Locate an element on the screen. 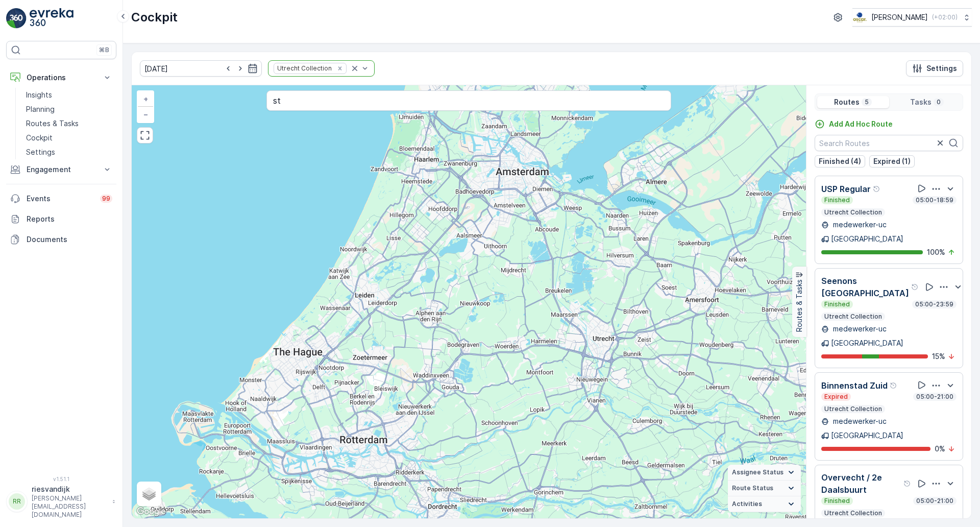 The height and width of the screenshot is (527, 980). p: 100 % is located at coordinates (937, 252).